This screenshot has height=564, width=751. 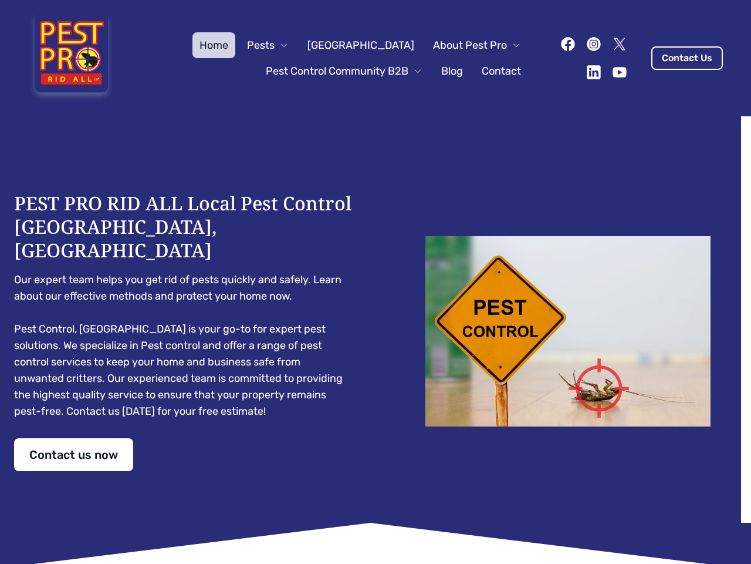 I want to click on button: About Pest Pro, so click(x=477, y=45).